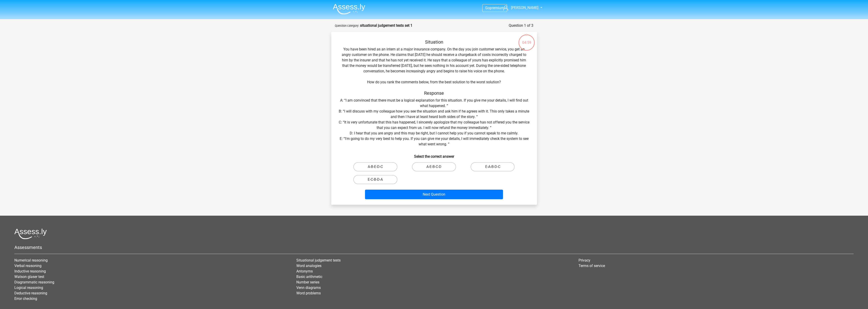  What do you see at coordinates (487, 8) in the screenshot?
I see `span: Go` at bounding box center [487, 8].